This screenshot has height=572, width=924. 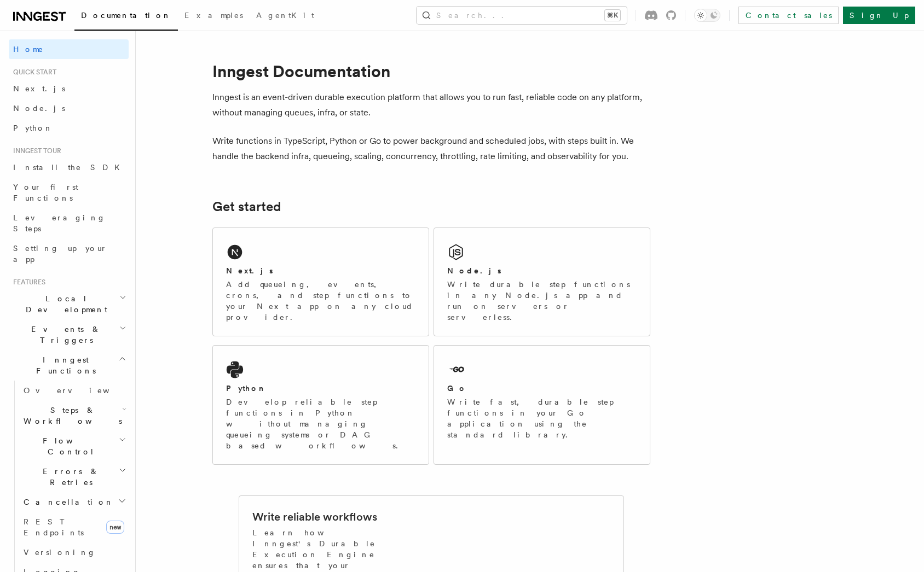 I want to click on a: Install the SDK, so click(x=69, y=167).